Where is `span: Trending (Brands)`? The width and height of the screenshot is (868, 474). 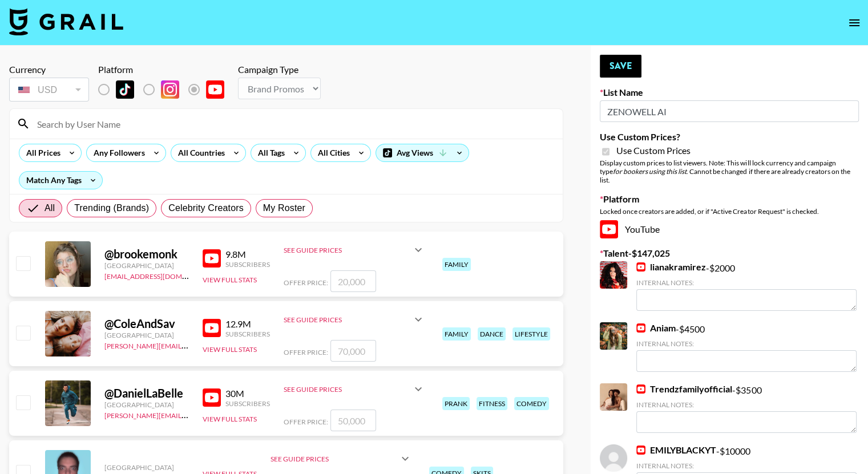 span: Trending (Brands) is located at coordinates (111, 209).